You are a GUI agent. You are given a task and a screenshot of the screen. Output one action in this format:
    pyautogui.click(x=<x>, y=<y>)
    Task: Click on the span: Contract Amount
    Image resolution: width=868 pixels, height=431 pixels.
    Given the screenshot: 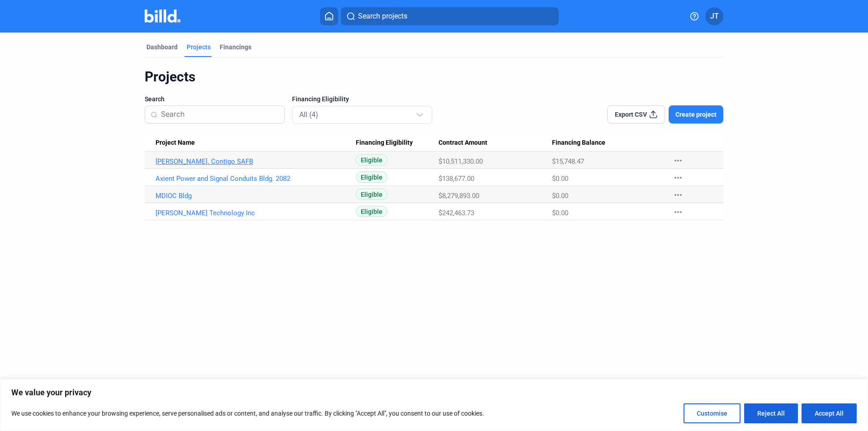 What is the action you would take?
    pyautogui.click(x=464, y=143)
    